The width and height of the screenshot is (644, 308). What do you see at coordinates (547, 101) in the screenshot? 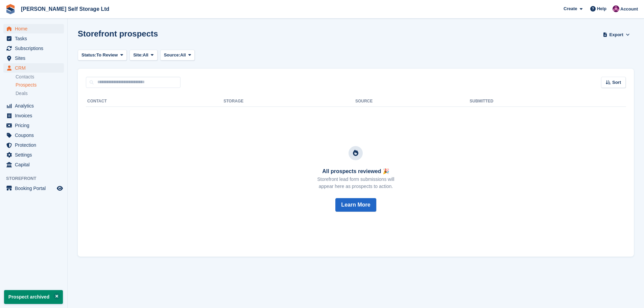
I see `th: Submitted` at bounding box center [547, 101].